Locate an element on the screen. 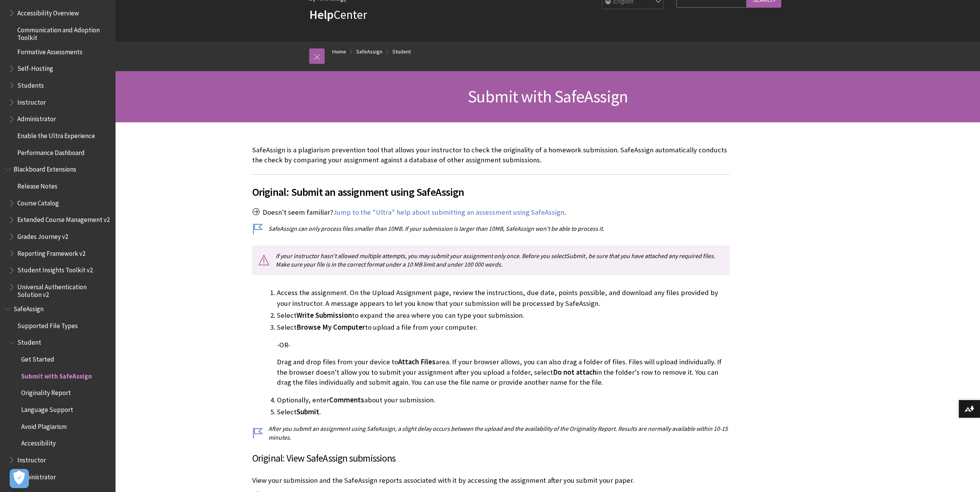 Image resolution: width=980 pixels, height=492 pixels. a: Jump to the "Ultra" help about submitting an assessment using SafeAssign is located at coordinates (449, 212).